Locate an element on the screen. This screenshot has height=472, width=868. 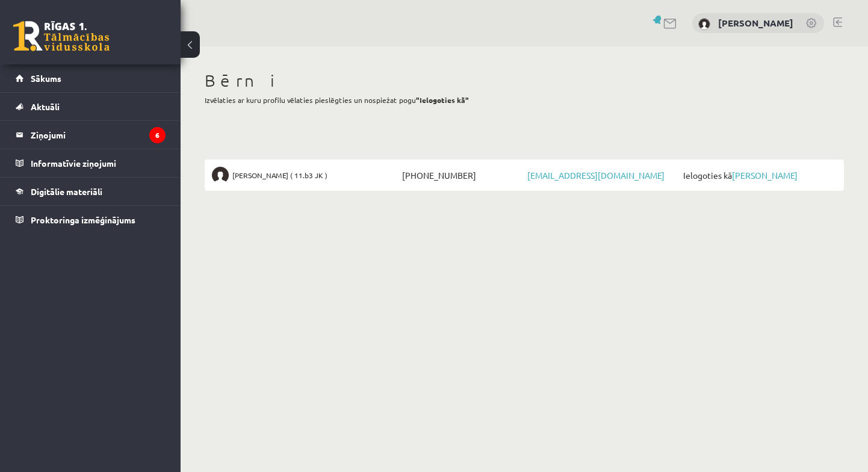
span: Ielogoties kā is located at coordinates (758, 176).